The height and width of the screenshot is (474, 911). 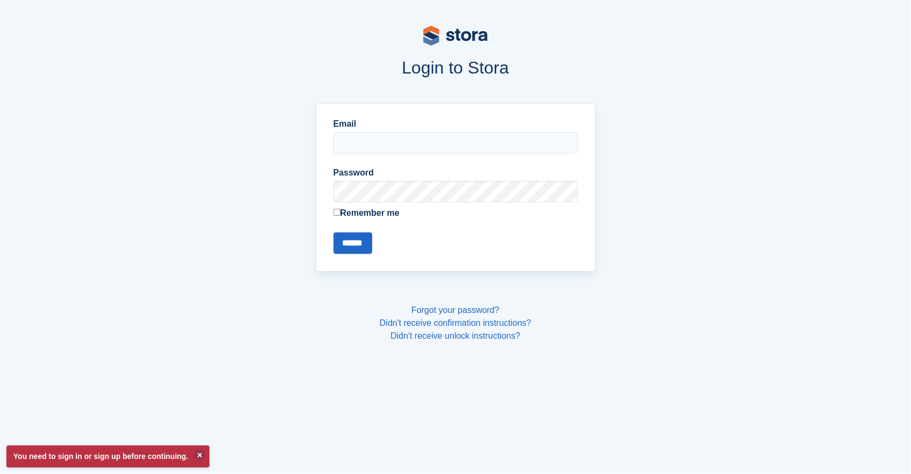 I want to click on input: Remember me, so click(x=337, y=212).